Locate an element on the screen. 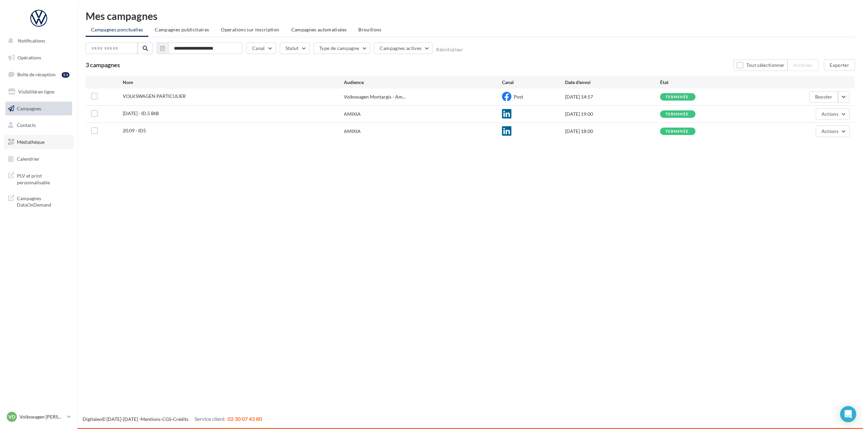  a: Opérations is located at coordinates (39, 58).